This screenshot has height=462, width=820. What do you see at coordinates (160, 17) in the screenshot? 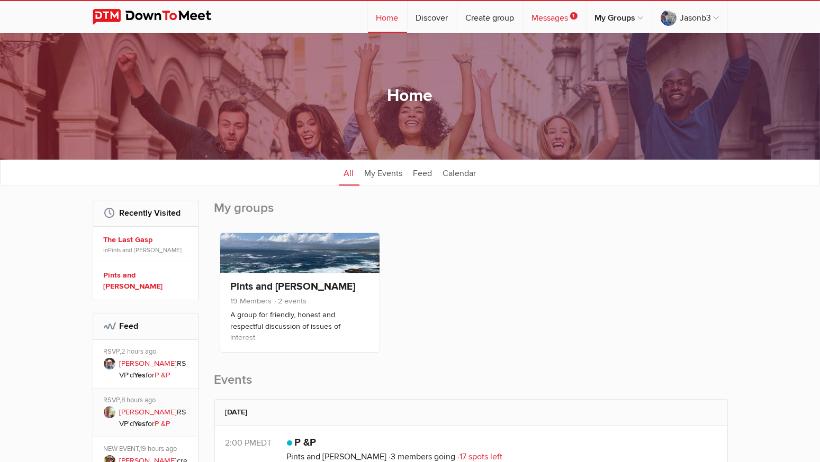
I see `img: DownToMeet` at bounding box center [160, 17].